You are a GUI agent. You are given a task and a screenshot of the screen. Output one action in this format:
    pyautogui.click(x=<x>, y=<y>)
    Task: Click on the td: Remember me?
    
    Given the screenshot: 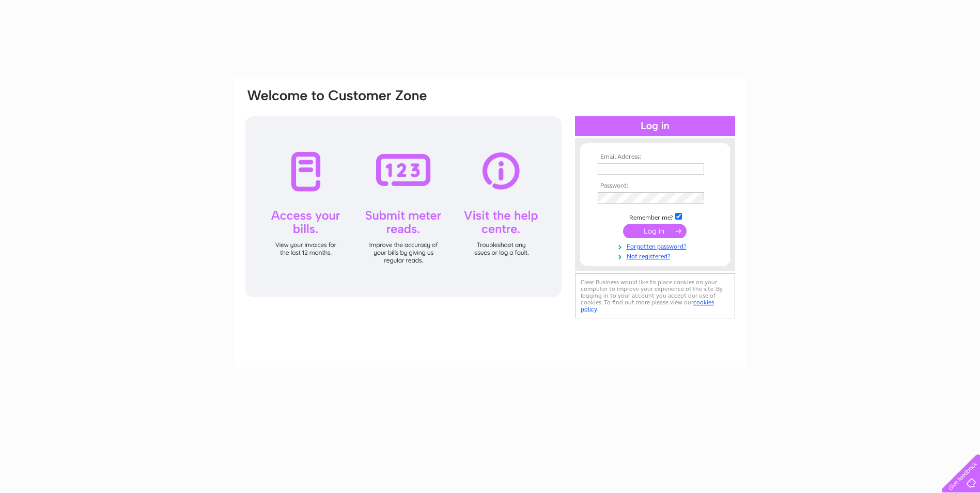 What is the action you would take?
    pyautogui.click(x=656, y=217)
    